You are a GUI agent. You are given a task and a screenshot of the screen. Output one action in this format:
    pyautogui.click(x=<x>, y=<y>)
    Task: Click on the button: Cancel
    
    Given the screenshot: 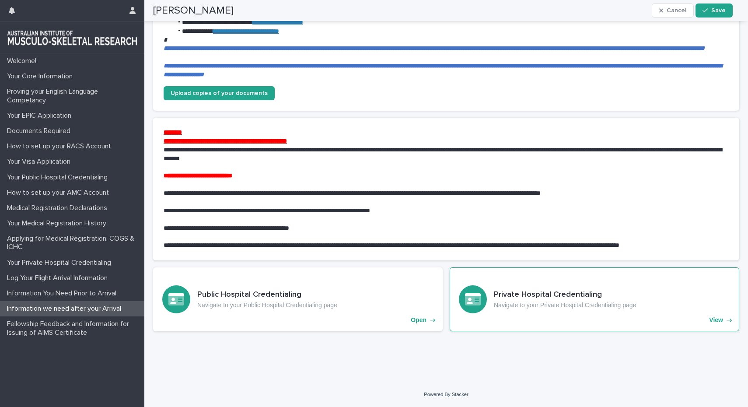 What is the action you would take?
    pyautogui.click(x=673, y=11)
    